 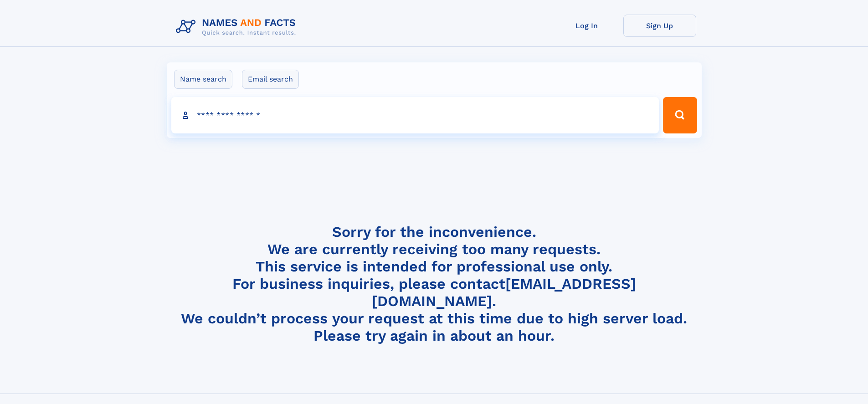 What do you see at coordinates (660, 26) in the screenshot?
I see `a: Sign Up` at bounding box center [660, 26].